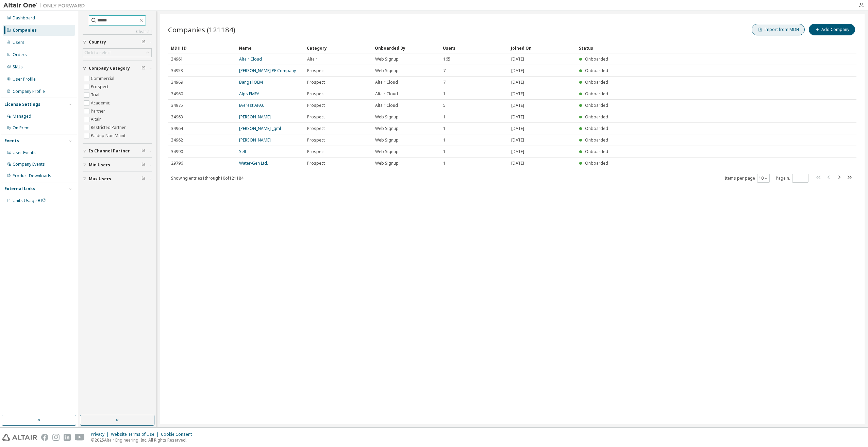  Describe the element at coordinates (28, 164) in the screenshot. I see `div: Company Events` at that location.